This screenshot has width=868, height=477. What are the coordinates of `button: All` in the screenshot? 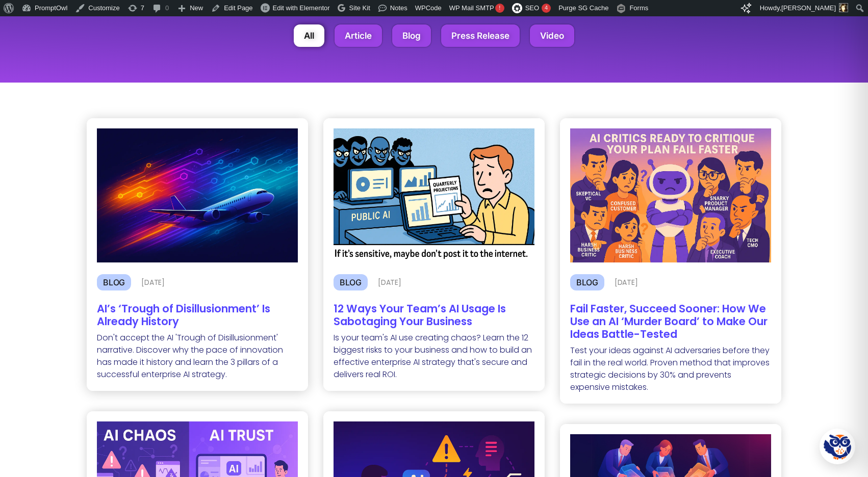 It's located at (309, 35).